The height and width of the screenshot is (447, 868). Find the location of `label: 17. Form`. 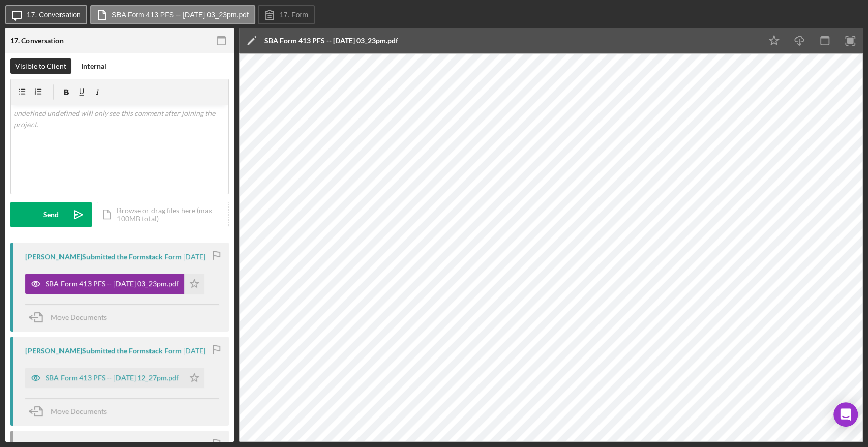

label: 17. Form is located at coordinates (294, 14).